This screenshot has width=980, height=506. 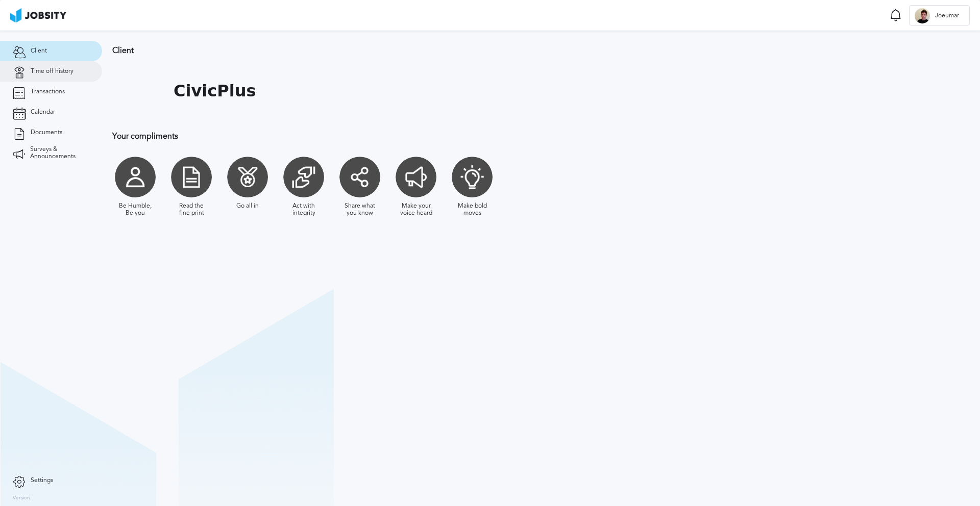 What do you see at coordinates (389, 136) in the screenshot?
I see `h3: Your compliments` at bounding box center [389, 136].